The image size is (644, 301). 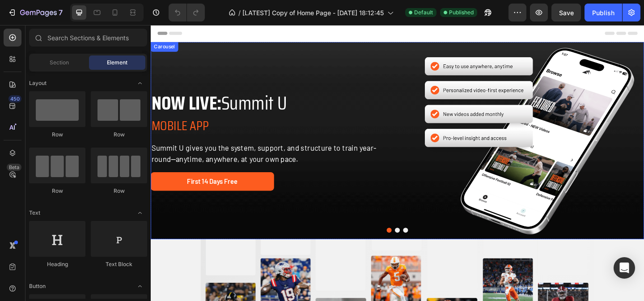 I want to click on span: Element, so click(x=117, y=62).